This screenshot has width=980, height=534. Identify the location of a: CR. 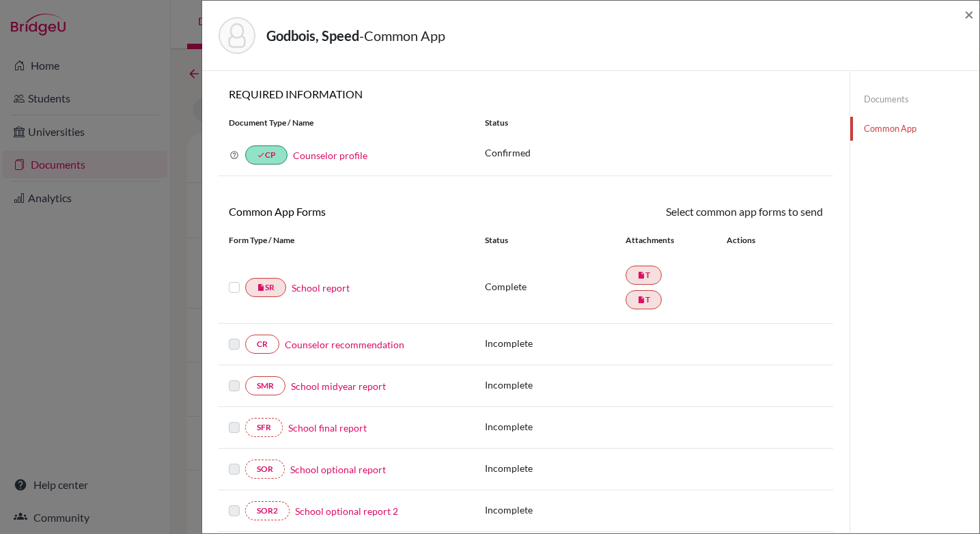
(262, 344).